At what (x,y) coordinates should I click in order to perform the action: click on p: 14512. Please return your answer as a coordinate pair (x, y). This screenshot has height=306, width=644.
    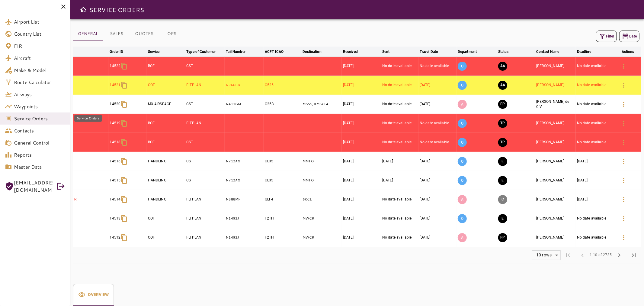
    Looking at the image, I should click on (115, 238).